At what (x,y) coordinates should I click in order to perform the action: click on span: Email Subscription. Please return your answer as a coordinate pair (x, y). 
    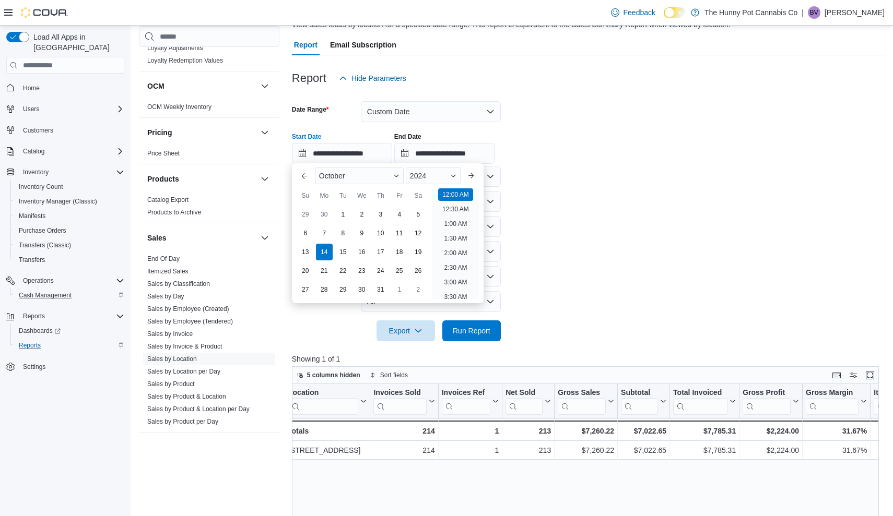
    Looking at the image, I should click on (363, 45).